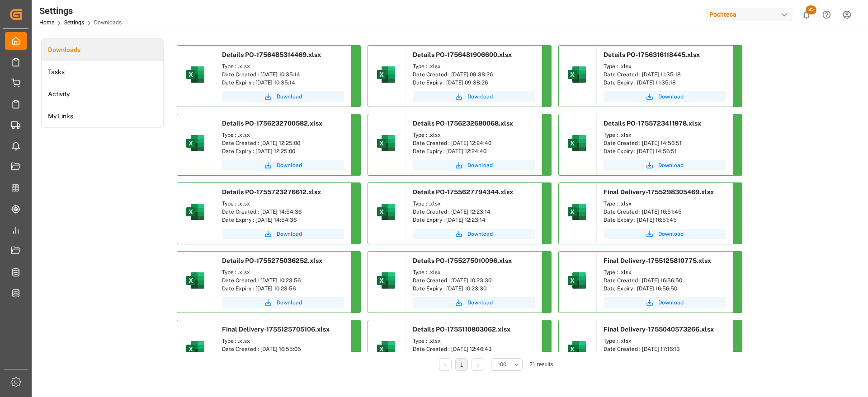 The width and height of the screenshot is (868, 397). What do you see at coordinates (652, 123) in the screenshot?
I see `span: Details PO-1755723411978.xlsx` at bounding box center [652, 123].